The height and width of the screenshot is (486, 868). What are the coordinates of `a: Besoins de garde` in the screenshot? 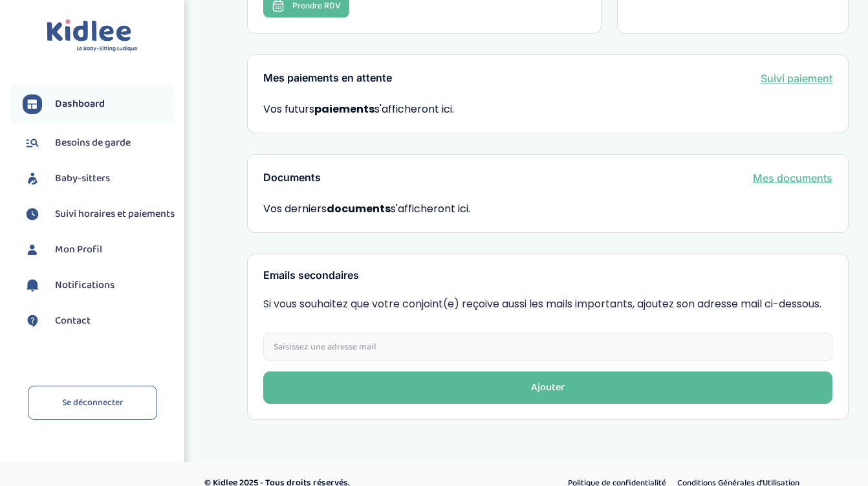 It's located at (99, 143).